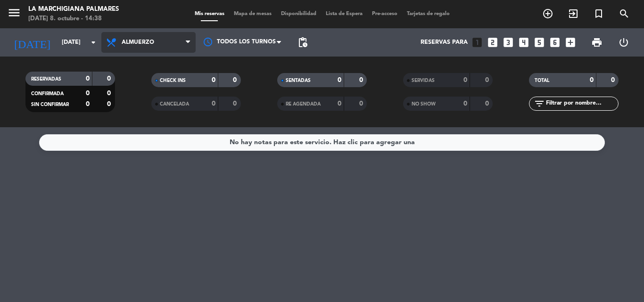 The image size is (644, 302). I want to click on span: pending_actions, so click(302, 42).